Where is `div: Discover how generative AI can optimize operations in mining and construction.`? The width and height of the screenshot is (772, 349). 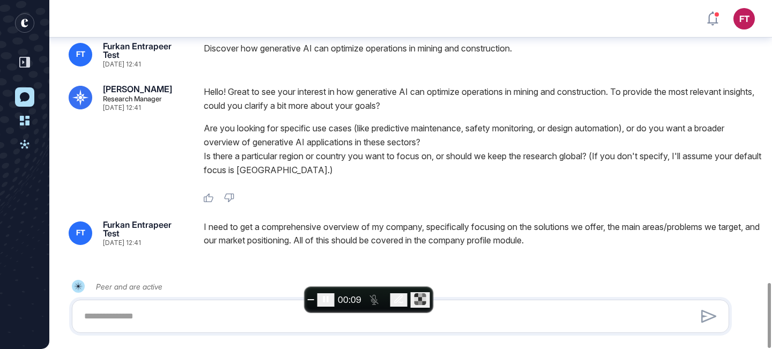
div: Discover how generative AI can optimize operations in mining and construction. is located at coordinates (482, 55).